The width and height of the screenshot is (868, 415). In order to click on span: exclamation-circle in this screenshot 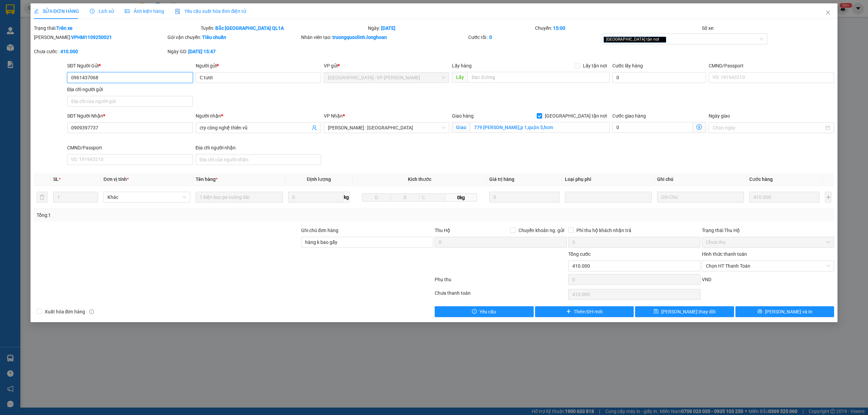, I will do `click(475, 312)`.